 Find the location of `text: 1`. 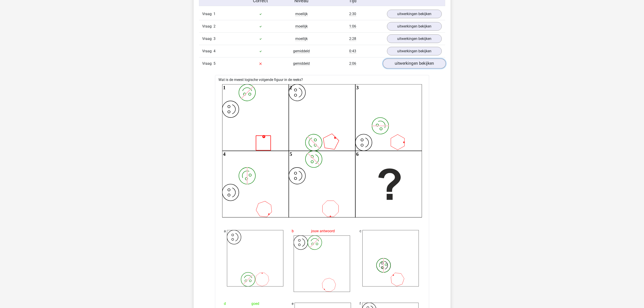

text: 1 is located at coordinates (224, 88).